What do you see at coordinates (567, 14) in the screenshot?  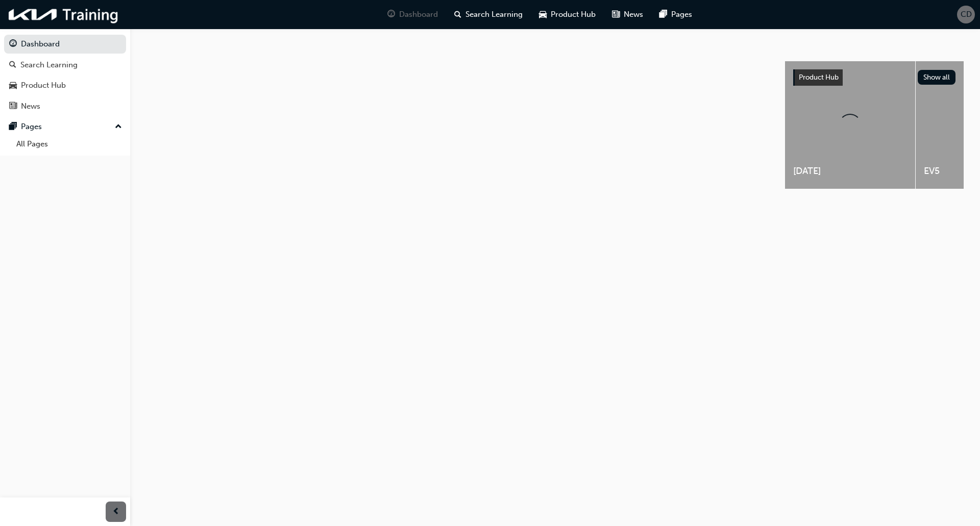 I see `a: car-iconProduct Hub` at bounding box center [567, 14].